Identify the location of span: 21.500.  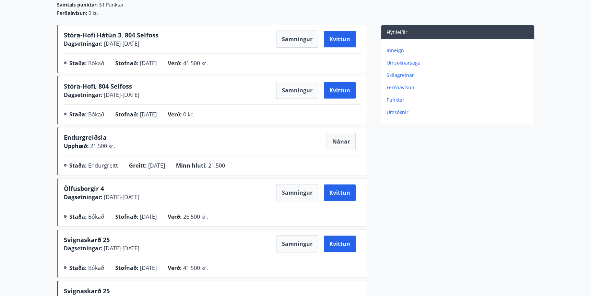
(216, 165).